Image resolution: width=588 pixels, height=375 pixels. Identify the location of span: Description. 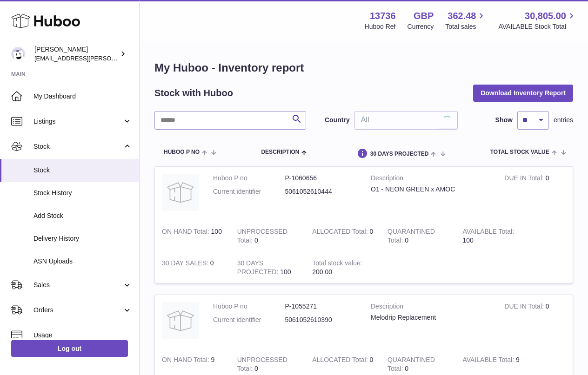
(280, 152).